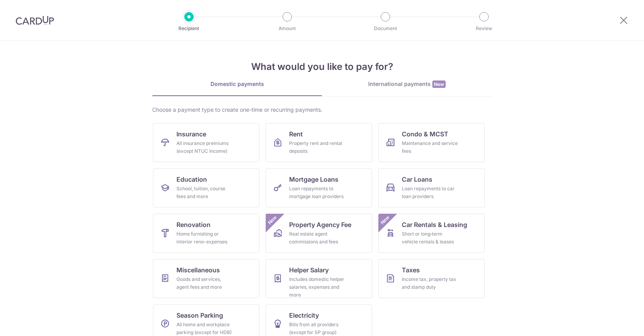 The width and height of the screenshot is (644, 336). Describe the element at coordinates (193, 225) in the screenshot. I see `span: Renovation` at that location.